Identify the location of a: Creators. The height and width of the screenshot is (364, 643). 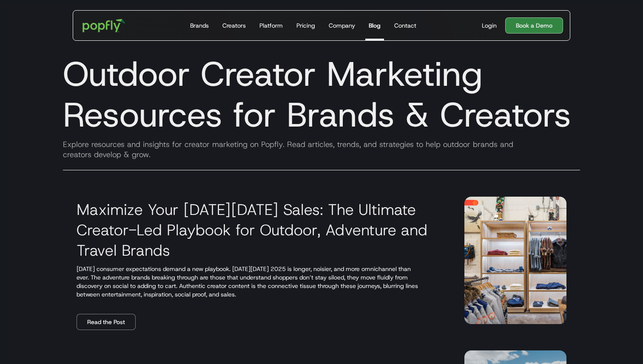
(234, 25).